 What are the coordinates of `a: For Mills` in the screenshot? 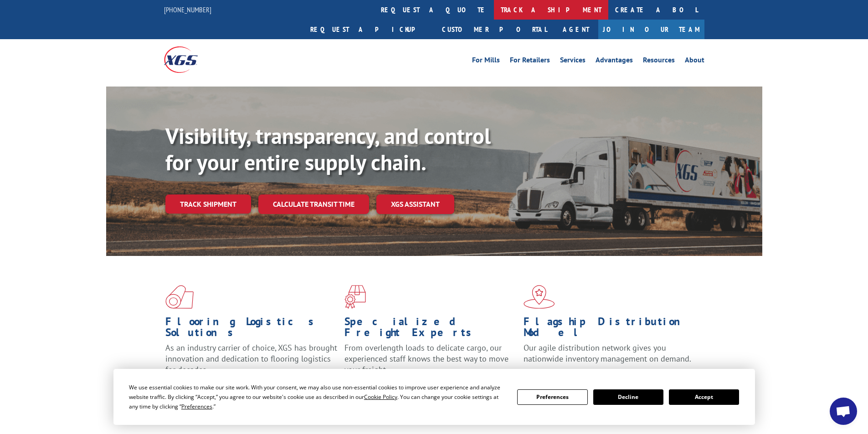 It's located at (486, 62).